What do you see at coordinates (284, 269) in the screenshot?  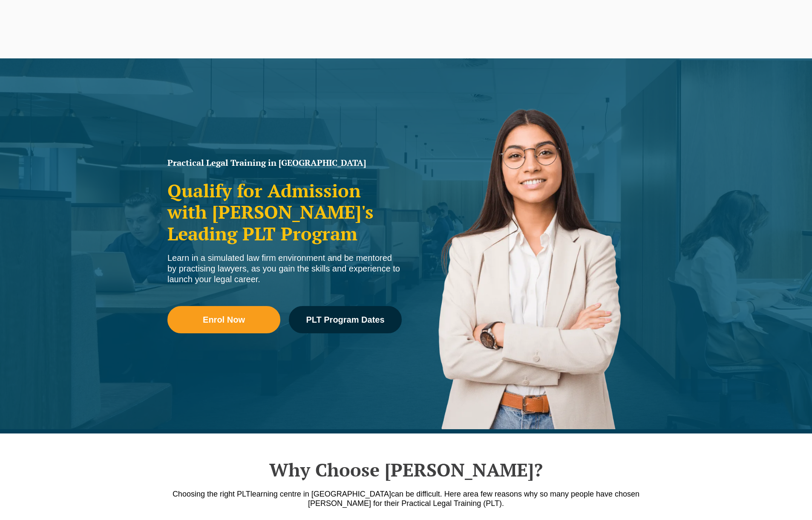 I see `div: Learn in a simulated law firm environment and be mentored by practising lawyers, as you gain the ...` at bounding box center [284, 269].